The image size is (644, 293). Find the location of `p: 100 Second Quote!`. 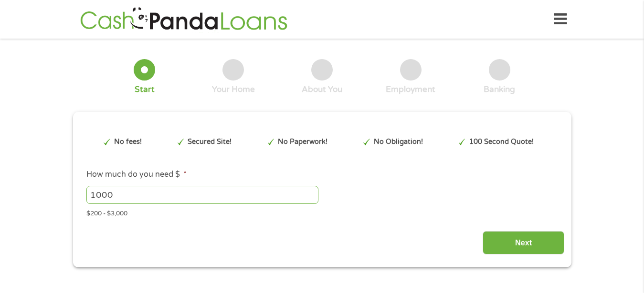

p: 100 Second Quote! is located at coordinates (501, 142).